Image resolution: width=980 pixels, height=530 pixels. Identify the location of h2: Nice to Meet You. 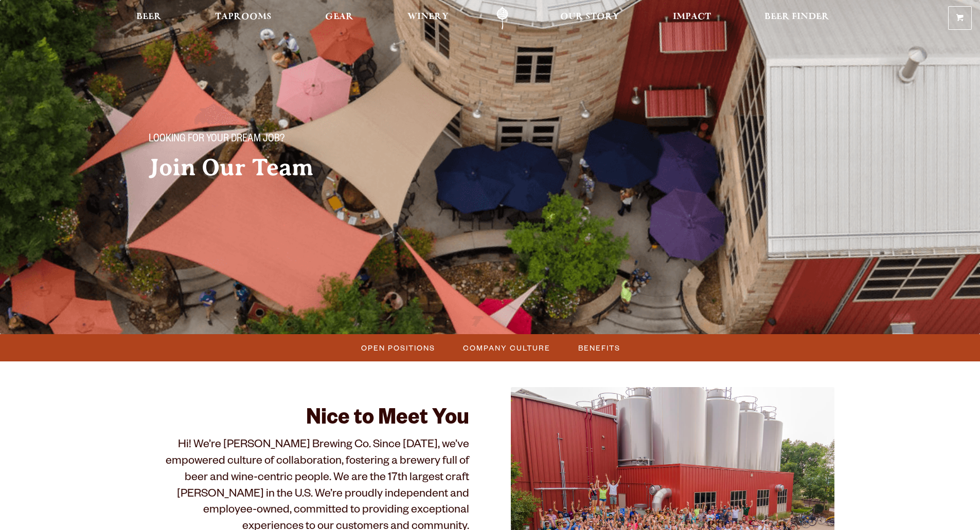
(307, 420).